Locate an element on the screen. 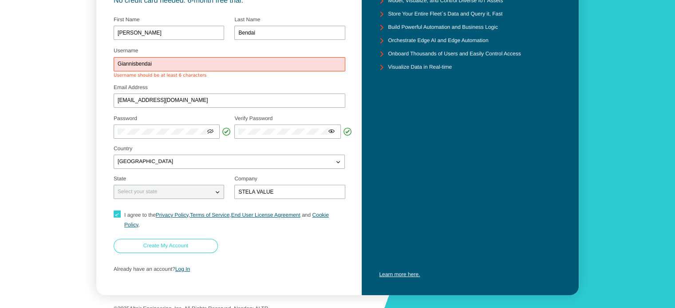 The image size is (675, 308). a: Log In is located at coordinates (182, 269).